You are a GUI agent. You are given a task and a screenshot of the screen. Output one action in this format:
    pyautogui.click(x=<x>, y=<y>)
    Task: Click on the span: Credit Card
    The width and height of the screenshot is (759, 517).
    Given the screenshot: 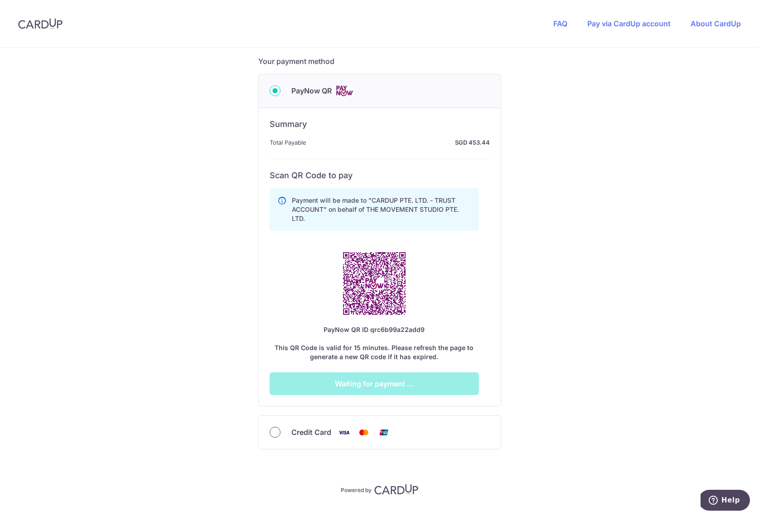 What is the action you would take?
    pyautogui.click(x=311, y=432)
    